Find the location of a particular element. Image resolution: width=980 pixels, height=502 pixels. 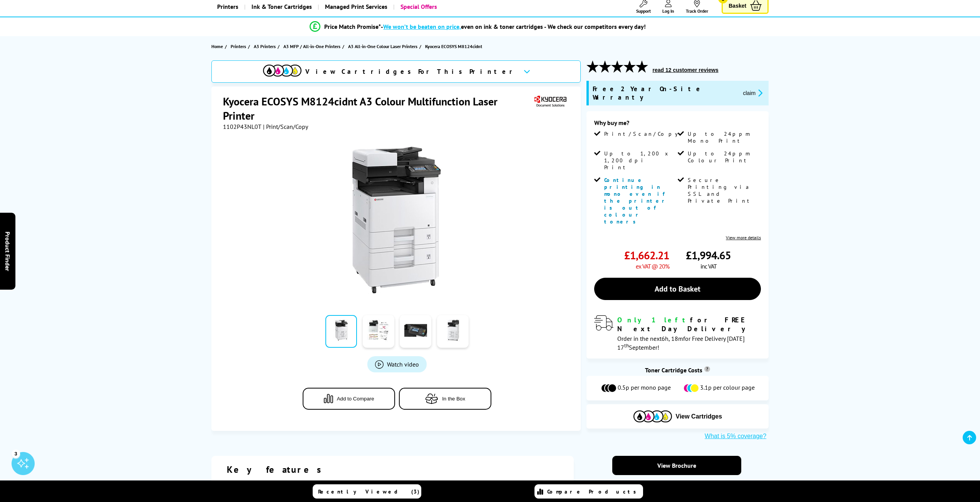

span: Compare Products is located at coordinates (594, 492).